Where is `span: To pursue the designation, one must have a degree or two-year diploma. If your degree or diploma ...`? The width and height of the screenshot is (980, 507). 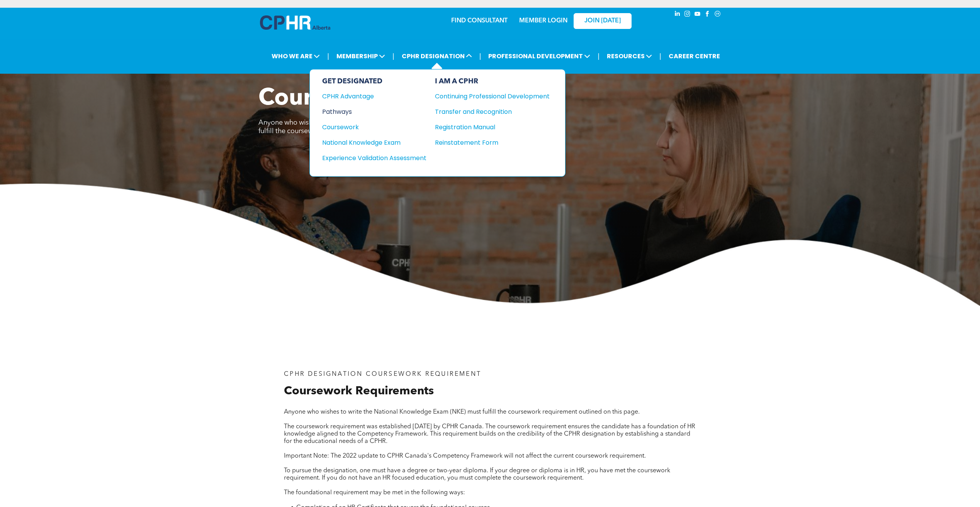 span: To pursue the designation, one must have a degree or two-year diploma. If your degree or diploma ... is located at coordinates (477, 475).